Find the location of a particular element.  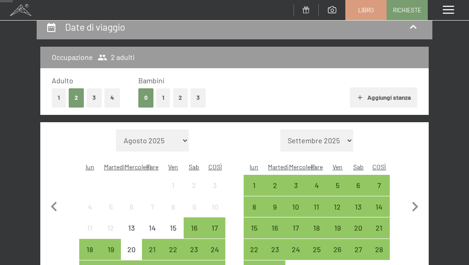

button: 3 is located at coordinates (94, 98).